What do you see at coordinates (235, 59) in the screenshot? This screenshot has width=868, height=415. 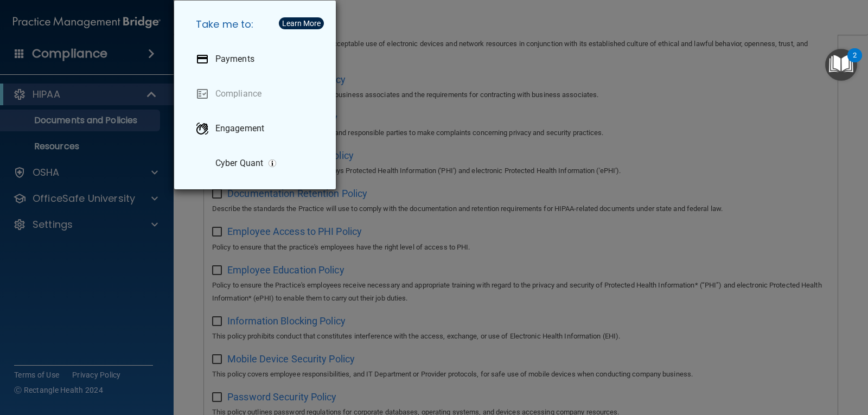 I see `p: Payments` at bounding box center [235, 59].